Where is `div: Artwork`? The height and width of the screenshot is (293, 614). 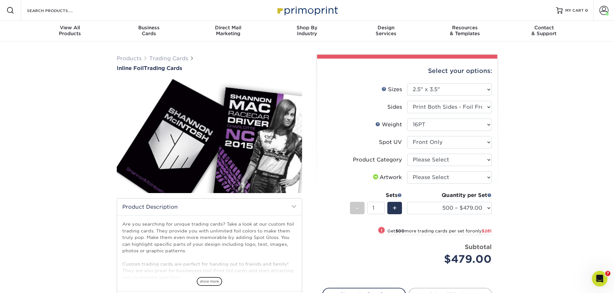
div: Artwork is located at coordinates (387, 177).